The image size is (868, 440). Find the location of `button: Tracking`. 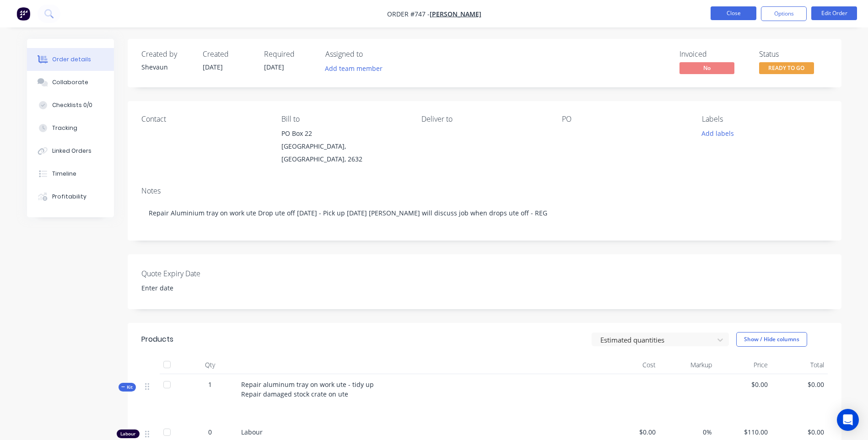

button: Tracking is located at coordinates (70, 128).